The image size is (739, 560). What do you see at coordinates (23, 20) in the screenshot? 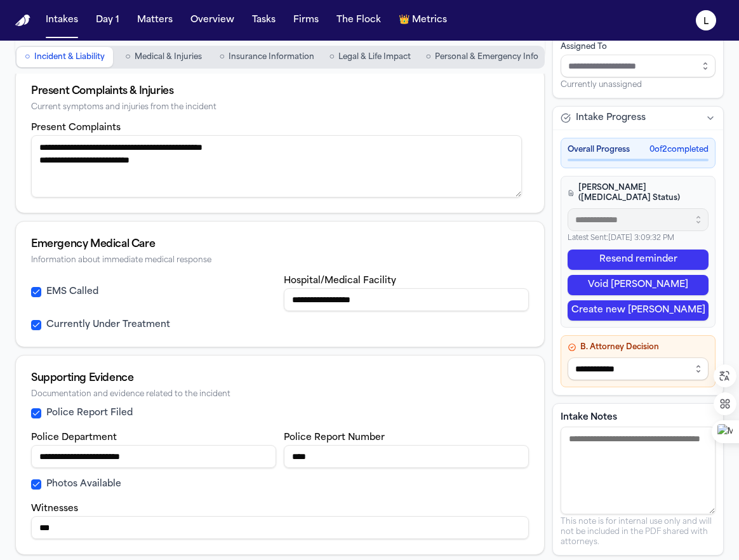
I see `img: Finch Logo` at bounding box center [23, 20].